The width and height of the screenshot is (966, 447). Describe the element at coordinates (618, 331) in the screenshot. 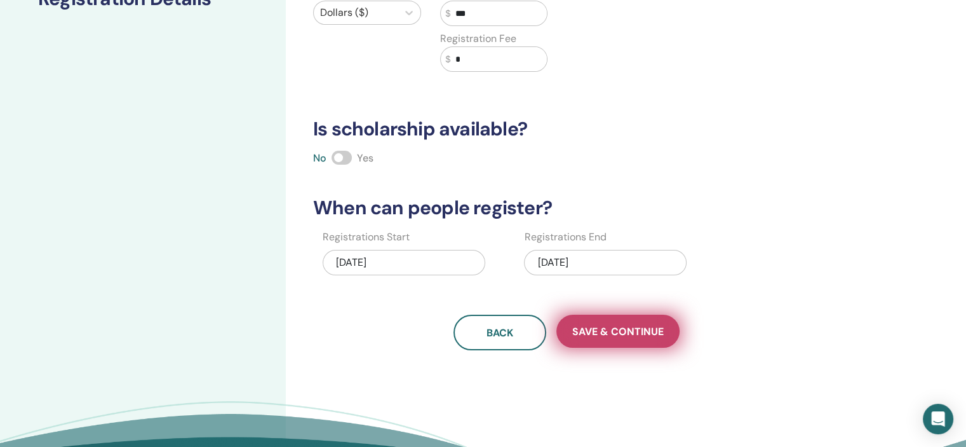

I see `span: Save & Continue` at that location.